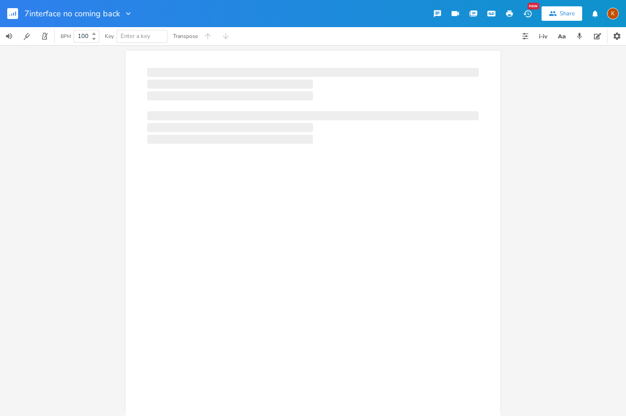 This screenshot has width=626, height=416. Describe the element at coordinates (185, 36) in the screenshot. I see `div: Transpose` at that location.